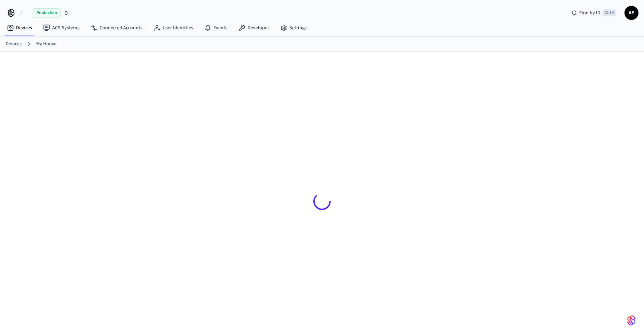 Image resolution: width=644 pixels, height=333 pixels. Describe the element at coordinates (47, 13) in the screenshot. I see `span: Production` at that location.